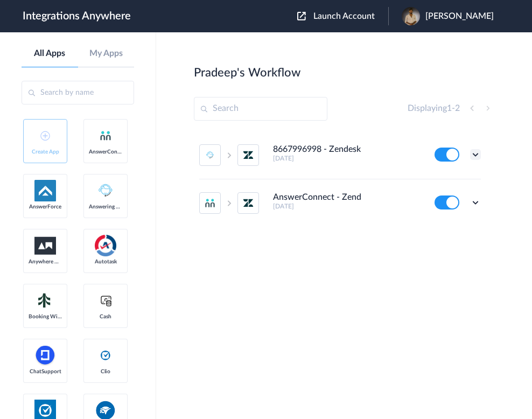 This screenshot has height=419, width=532. I want to click on img: aww.png, so click(46, 245).